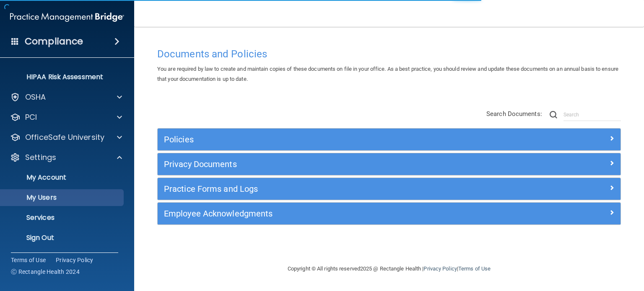 This screenshot has height=291, width=644. I want to click on a: PCI, so click(66, 117).